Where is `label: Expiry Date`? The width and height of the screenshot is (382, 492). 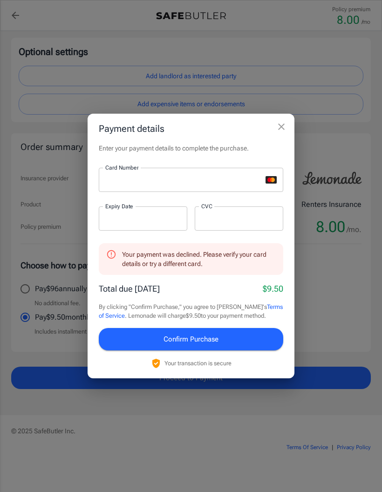
label: Expiry Date is located at coordinates (119, 206).